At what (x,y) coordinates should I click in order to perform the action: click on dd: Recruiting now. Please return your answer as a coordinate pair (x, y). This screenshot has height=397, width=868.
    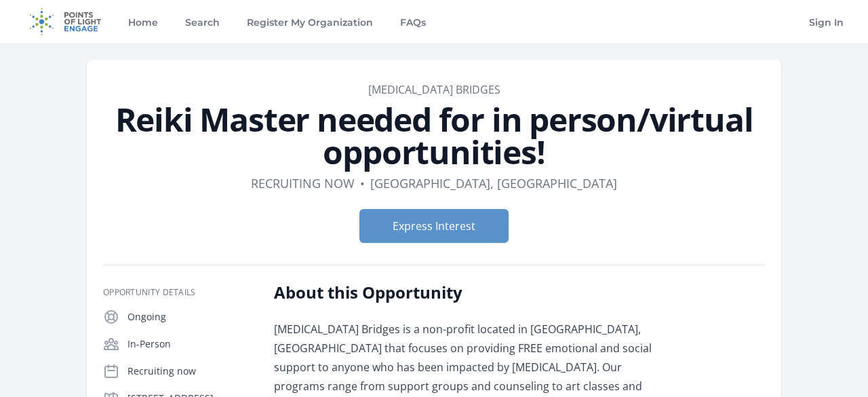
    Looking at the image, I should click on (302, 183).